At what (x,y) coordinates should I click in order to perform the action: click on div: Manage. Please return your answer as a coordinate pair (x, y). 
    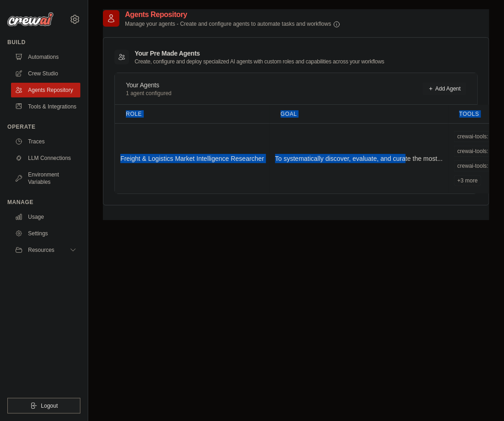
    Looking at the image, I should click on (44, 202).